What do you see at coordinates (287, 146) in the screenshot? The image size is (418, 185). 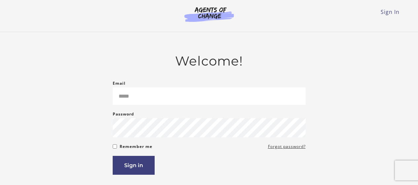 I see `a: Forgot password?` at bounding box center [287, 146].